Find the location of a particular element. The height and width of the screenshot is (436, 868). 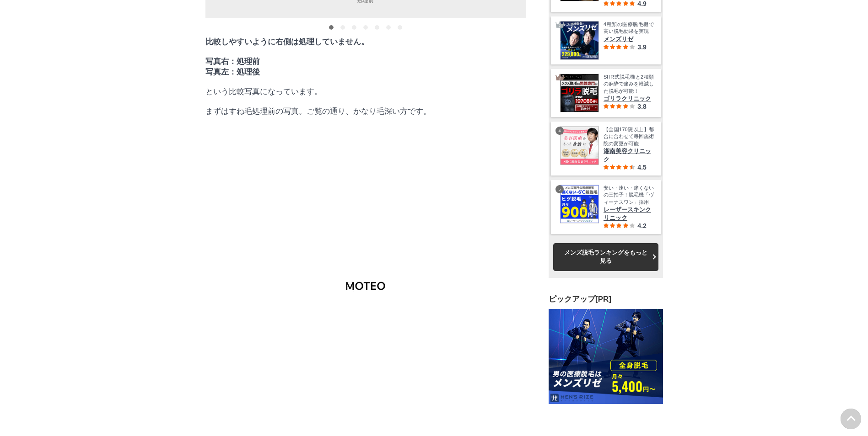

span: SHR式脱毛機と2種類の麻酔で痛みを軽減した脱毛が可能！ is located at coordinates (629, 84).